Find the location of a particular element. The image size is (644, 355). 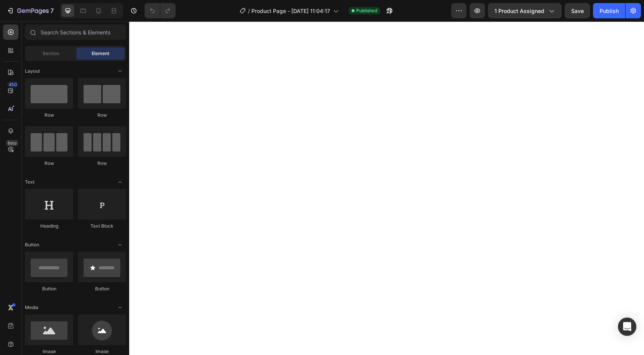

span: 1 product assigned is located at coordinates (519, 11).